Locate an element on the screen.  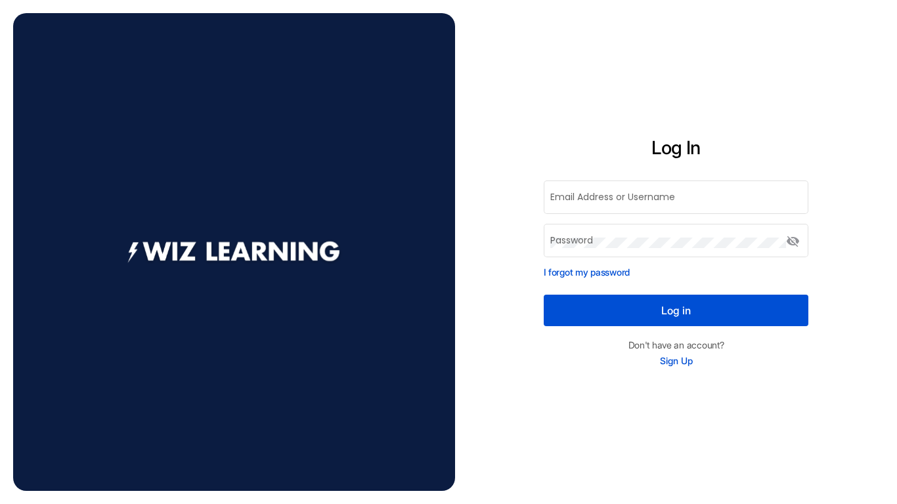
mat-icon: visibility_off is located at coordinates (794, 242).